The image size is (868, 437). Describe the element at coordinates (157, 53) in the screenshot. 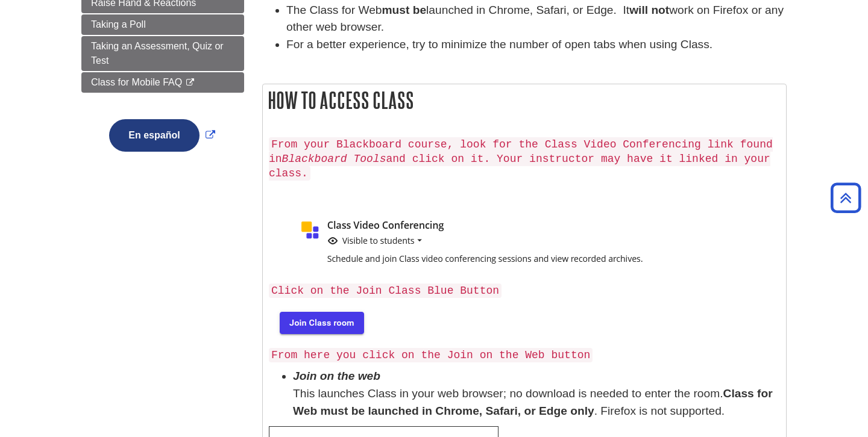

I see `span: Taking an Assessment, Quiz or Test` at that location.